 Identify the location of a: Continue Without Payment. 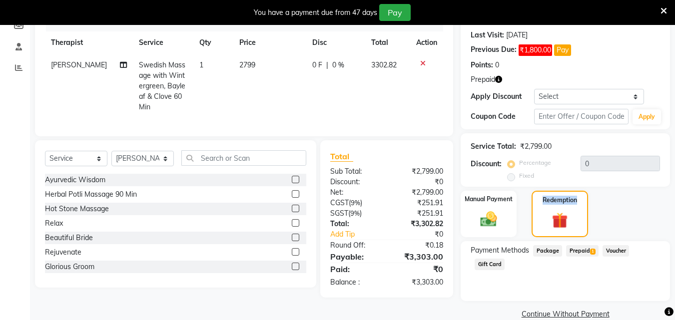
(565, 314).